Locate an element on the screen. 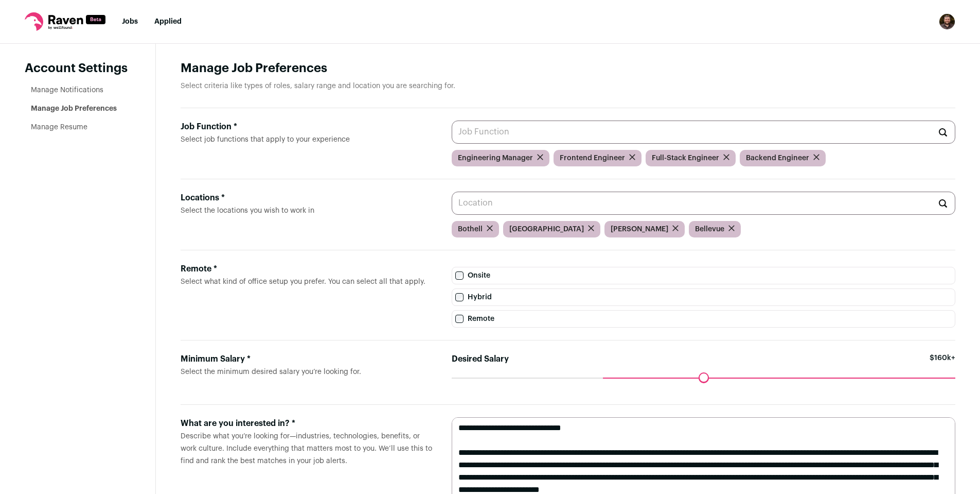  span: Select what kind of office setup you prefer. You can select all that apply. is located at coordinates (304, 282).